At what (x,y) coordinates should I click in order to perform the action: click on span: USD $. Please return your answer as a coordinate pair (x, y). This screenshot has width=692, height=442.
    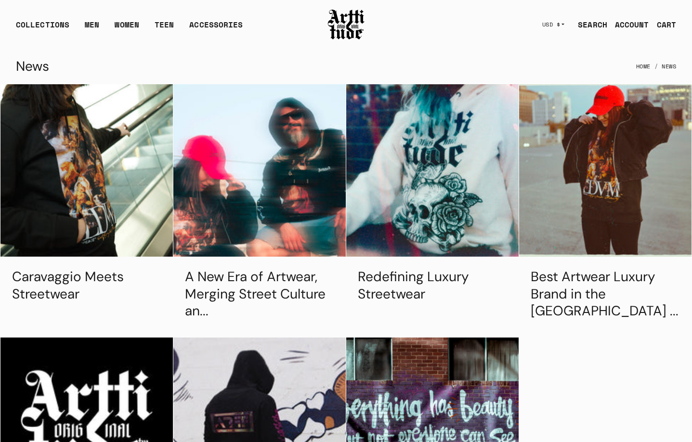
    Looking at the image, I should click on (551, 25).